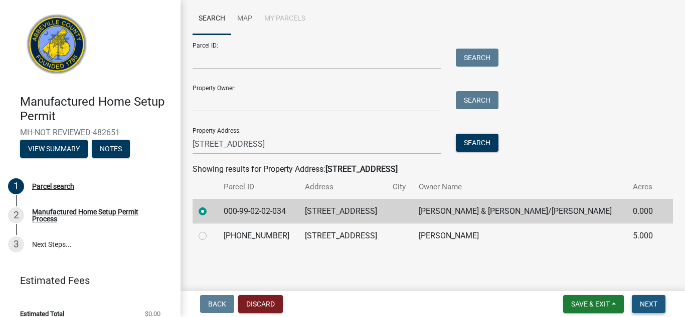 The image size is (685, 317). What do you see at coordinates (111, 149) in the screenshot?
I see `wm-modal-confirm: Notes` at bounding box center [111, 149].